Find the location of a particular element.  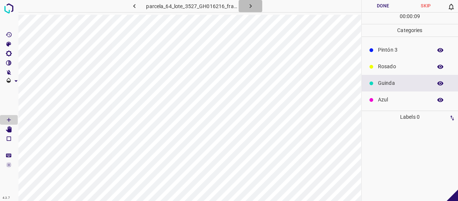

div: 4.3.7 is located at coordinates (6, 198).